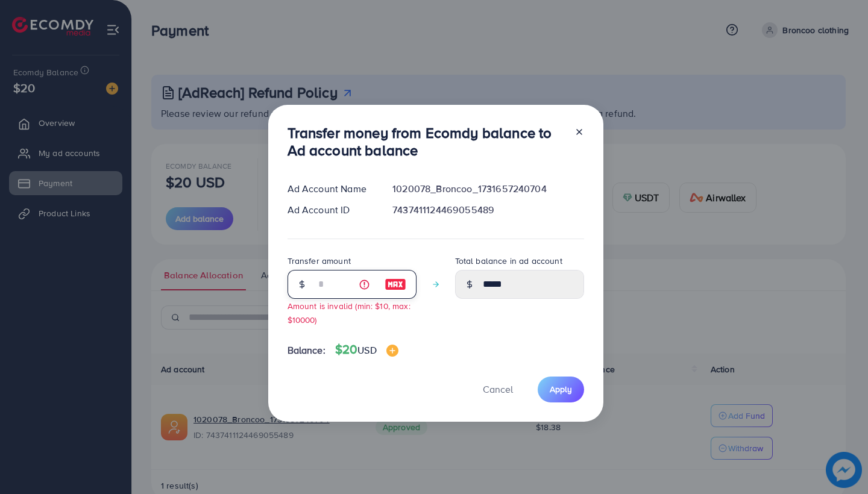  Describe the element at coordinates (349, 313) in the screenshot. I see `small: Amount is invalid (min: $10, max: $10000)` at that location.